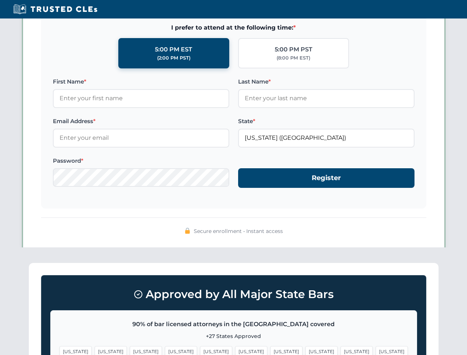  What do you see at coordinates (141, 98) in the screenshot?
I see `input: Enter your first name` at bounding box center [141, 98].